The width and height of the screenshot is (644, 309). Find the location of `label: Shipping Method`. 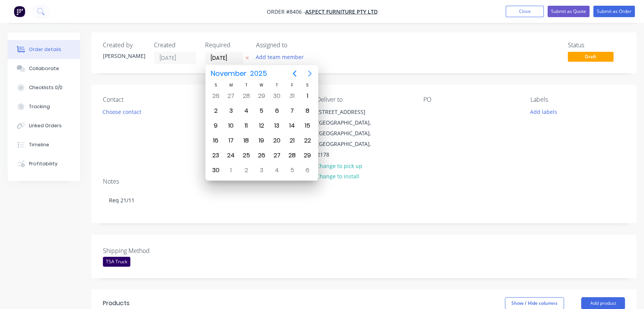

label: Shipping Method is located at coordinates (150, 251).